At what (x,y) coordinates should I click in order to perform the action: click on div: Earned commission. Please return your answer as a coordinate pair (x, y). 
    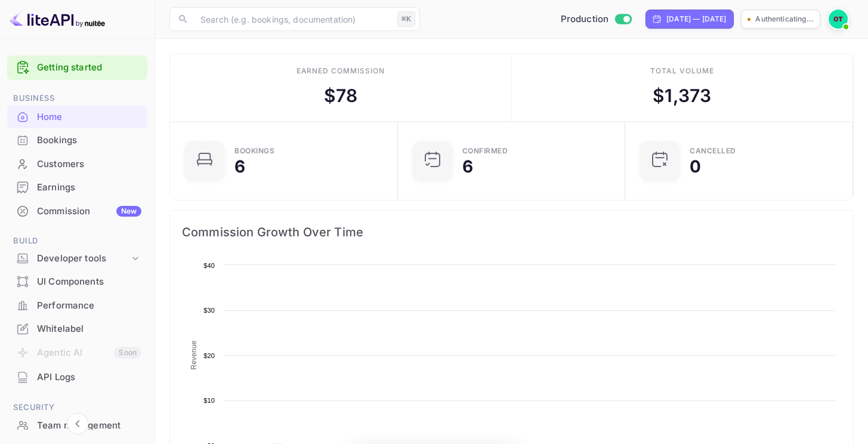
    Looking at the image, I should click on (340, 71).